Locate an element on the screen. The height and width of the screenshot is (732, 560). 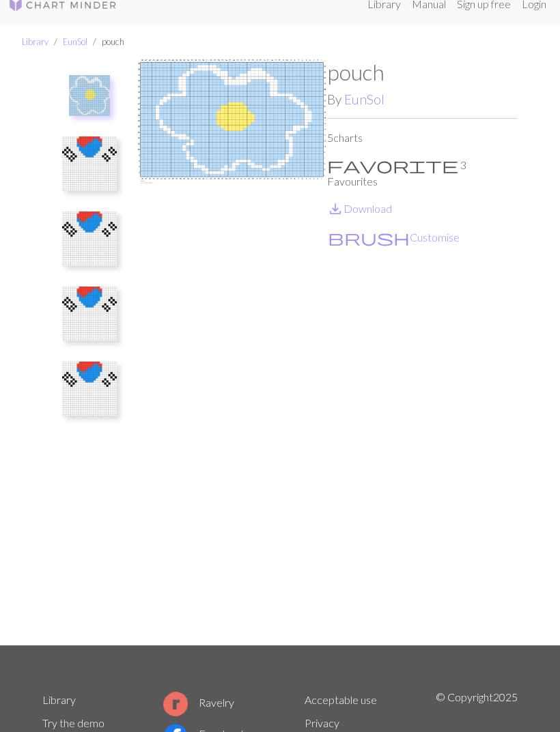
p: 5 charts is located at coordinates (422, 138).